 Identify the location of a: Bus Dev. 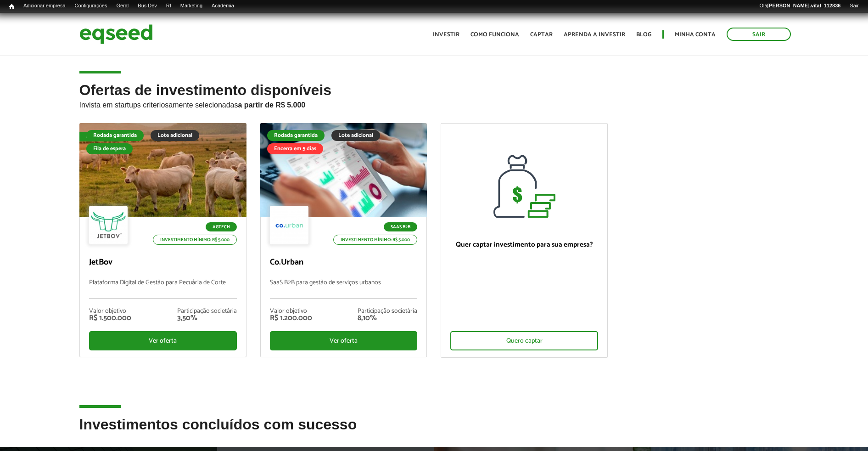
(147, 6).